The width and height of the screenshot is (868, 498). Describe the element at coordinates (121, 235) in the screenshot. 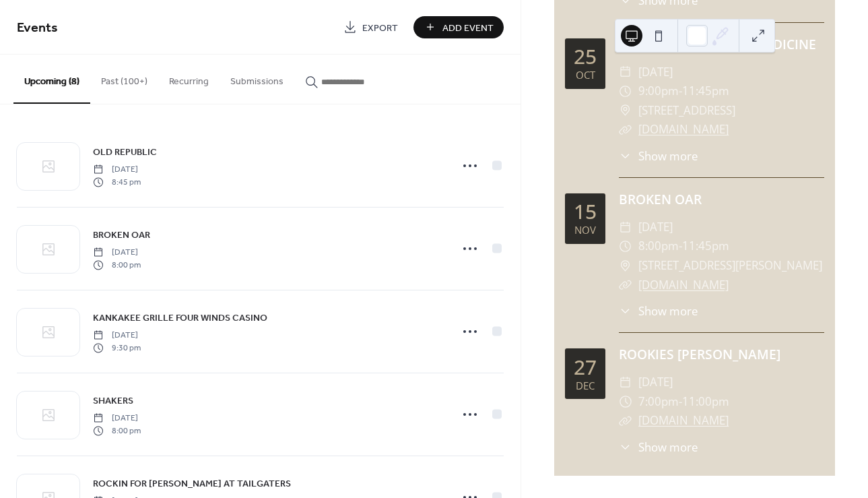

I see `span: BROKEN OAR` at that location.